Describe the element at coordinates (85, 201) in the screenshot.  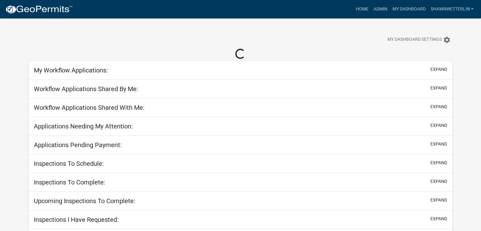
I see `h5: Upcoming Inspections To Complete:` at that location.